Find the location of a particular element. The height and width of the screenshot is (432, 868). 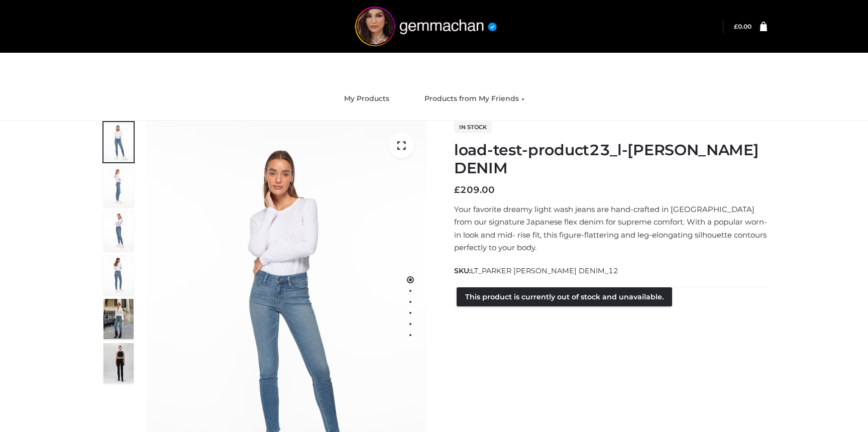

img: 2001KLX-Ava-skinny-cove-4-scaled_4636a833-082b-4702-abec-fd5bf279c4fc.jpg is located at coordinates (119, 186).